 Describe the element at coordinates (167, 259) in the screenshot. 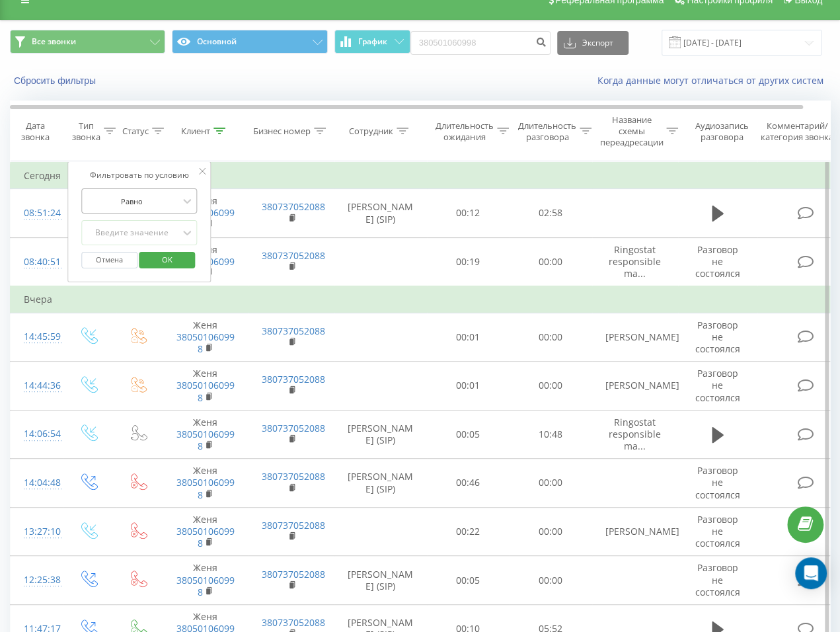

I see `span: OK` at that location.